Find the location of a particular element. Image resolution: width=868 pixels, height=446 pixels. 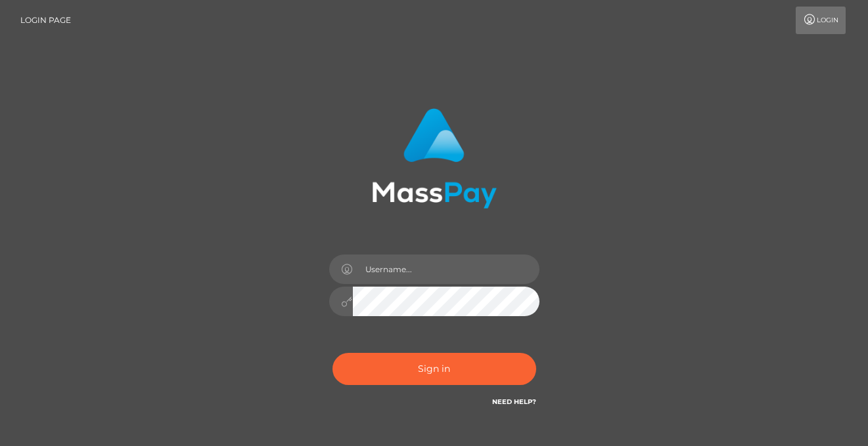

a: Login Page is located at coordinates (45, 20).